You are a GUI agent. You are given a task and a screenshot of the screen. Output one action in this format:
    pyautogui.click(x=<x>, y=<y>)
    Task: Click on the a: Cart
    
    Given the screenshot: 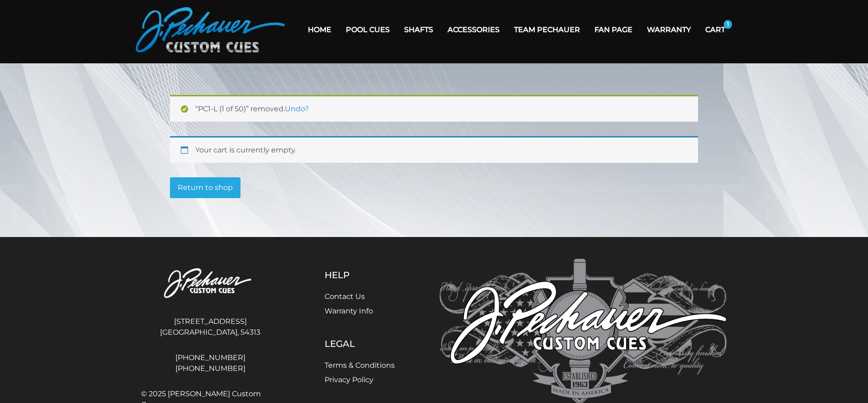 What is the action you would take?
    pyautogui.click(x=715, y=29)
    